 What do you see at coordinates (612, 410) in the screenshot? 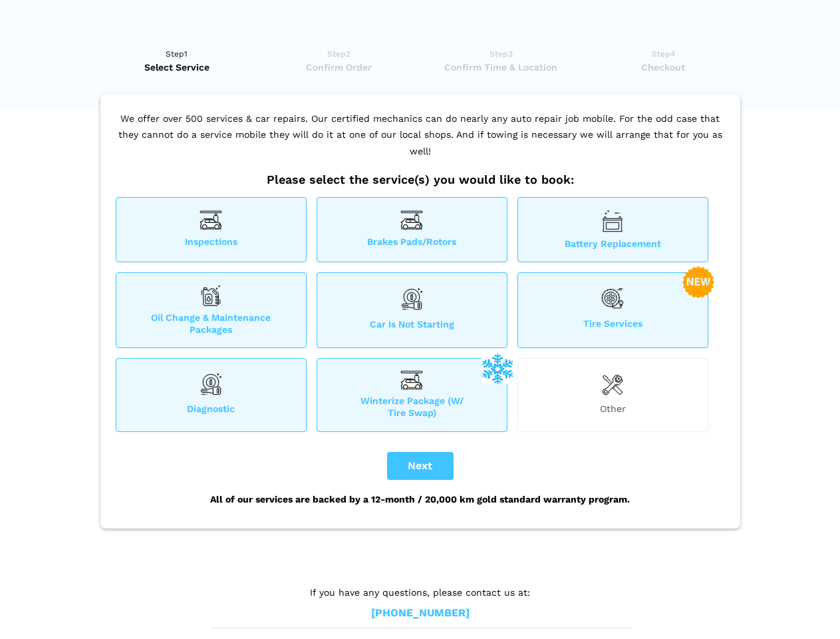
I see `span: Other` at bounding box center [612, 410].